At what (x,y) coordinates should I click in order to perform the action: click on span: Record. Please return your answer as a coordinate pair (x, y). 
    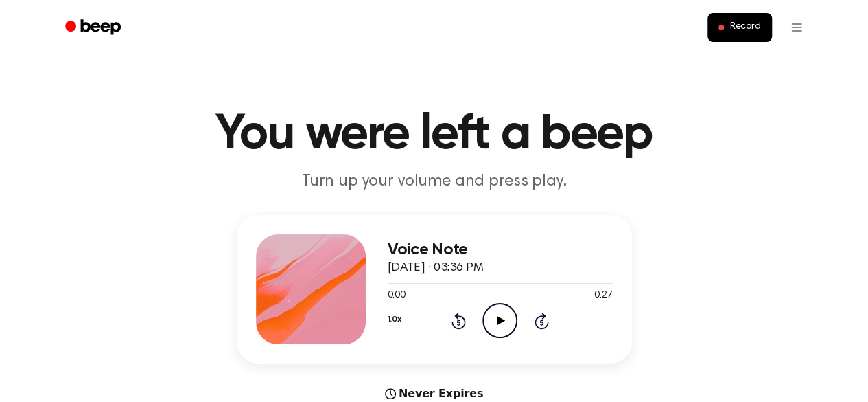
    Looking at the image, I should click on (744, 27).